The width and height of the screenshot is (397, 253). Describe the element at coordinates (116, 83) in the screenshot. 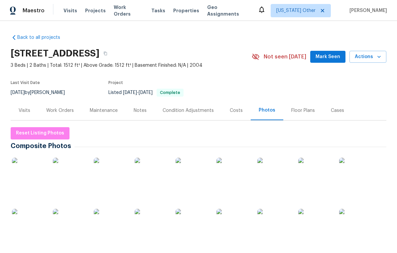

I see `span: Project` at that location.